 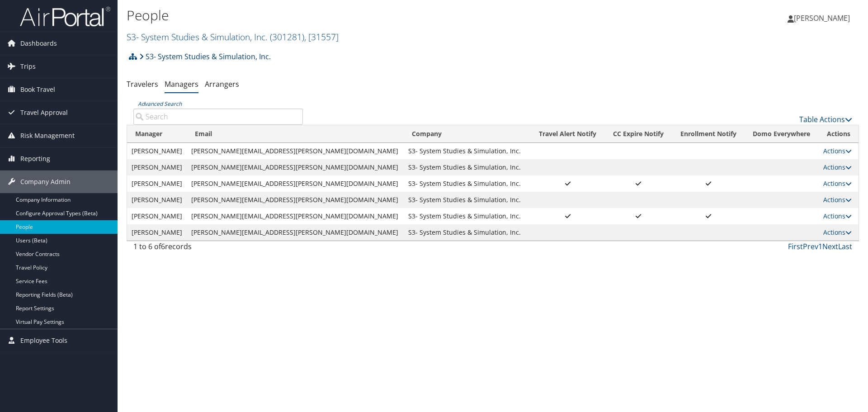 What do you see at coordinates (287, 37) in the screenshot?
I see `span: ( 301281 )` at bounding box center [287, 37].